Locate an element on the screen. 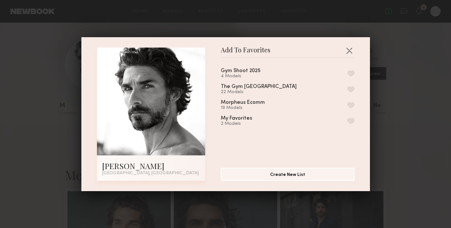 The width and height of the screenshot is (451, 228). div: 22 Models is located at coordinates (266, 92).